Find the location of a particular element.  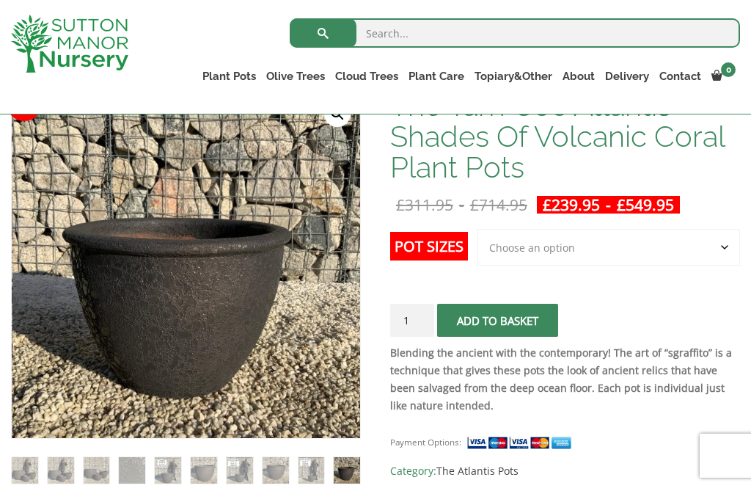

img: The Tam Coc Atlantis Shades Of Volcanic Coral Plant Pots - Image 7 is located at coordinates (240, 470).